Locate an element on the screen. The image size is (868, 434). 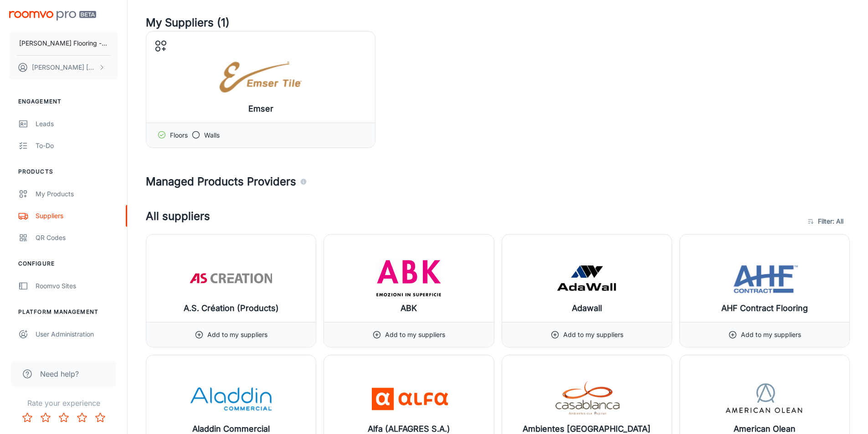
img: Aladdin Commercial is located at coordinates (231, 399).